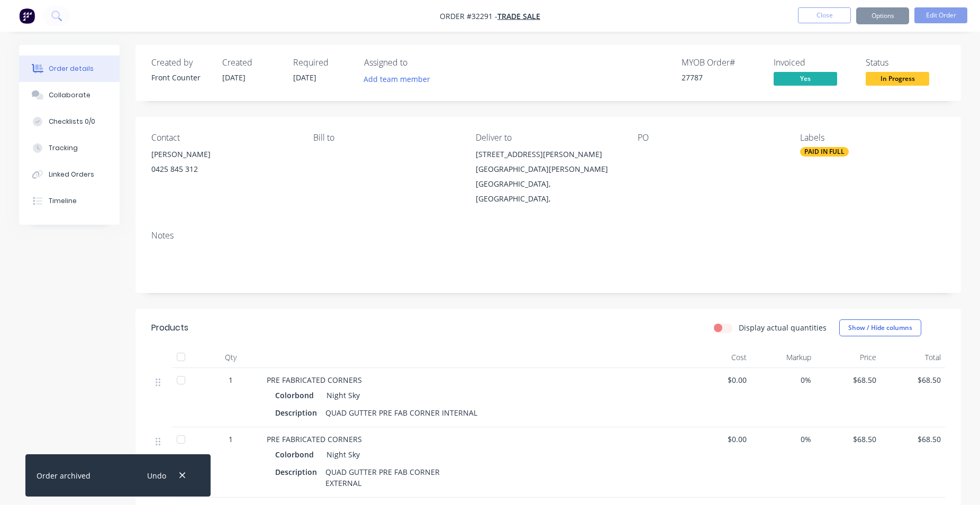 The image size is (980, 505). Describe the element at coordinates (69, 148) in the screenshot. I see `button: Tracking` at that location.